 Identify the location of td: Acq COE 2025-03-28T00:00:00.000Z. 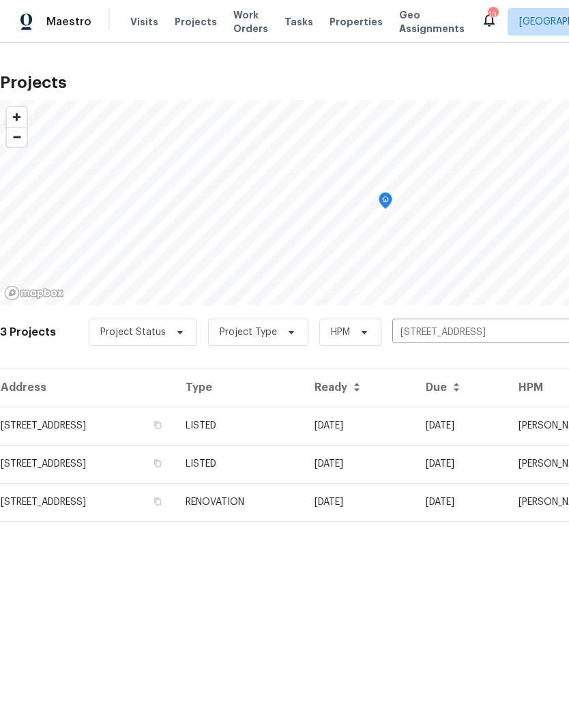
(359, 502).